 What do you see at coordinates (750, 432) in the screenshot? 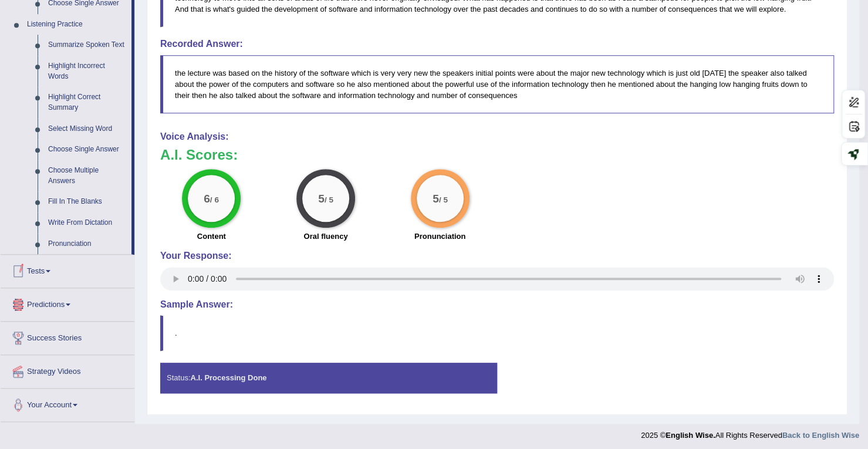
I see `div: 2025 © All Rights Reserved` at bounding box center [750, 432].